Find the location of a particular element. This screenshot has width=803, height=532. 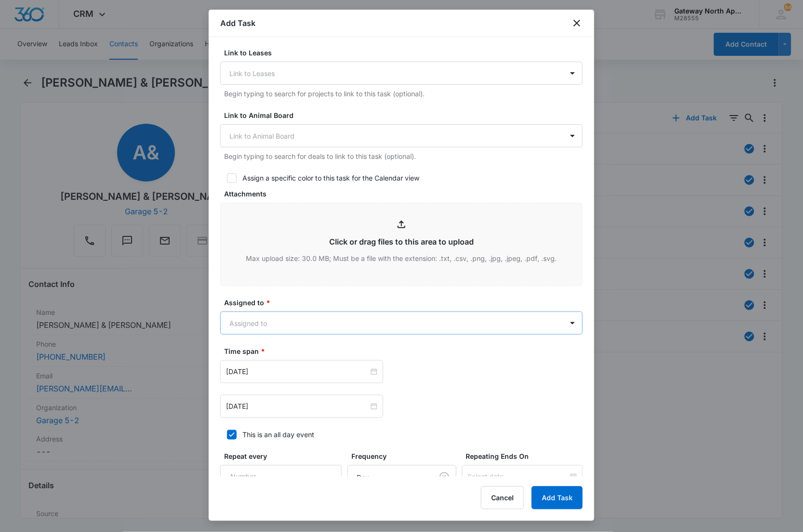

button: close is located at coordinates (577, 23).